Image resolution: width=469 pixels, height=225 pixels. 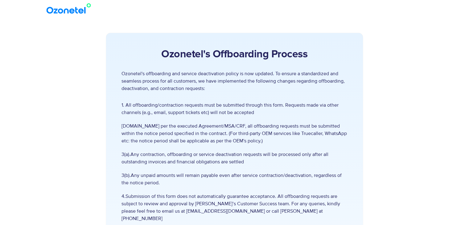 What do you see at coordinates (235, 109) in the screenshot?
I see `span: 1. All offboarding/contraction requests must be submitted through this form. Requests made via ot...` at bounding box center [235, 109].